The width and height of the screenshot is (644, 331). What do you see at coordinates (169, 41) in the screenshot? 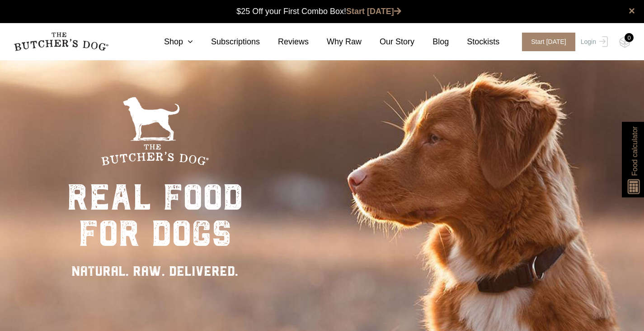
I see `a: Shop` at bounding box center [169, 41].